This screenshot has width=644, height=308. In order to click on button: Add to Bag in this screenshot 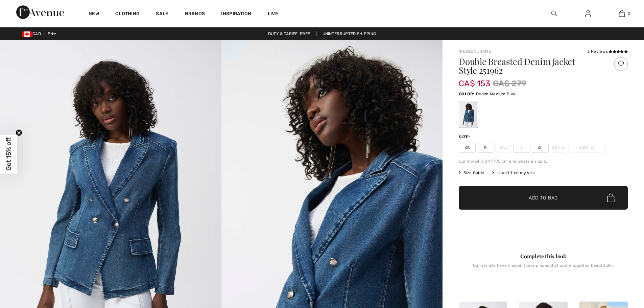, I will do `click(543, 198)`.